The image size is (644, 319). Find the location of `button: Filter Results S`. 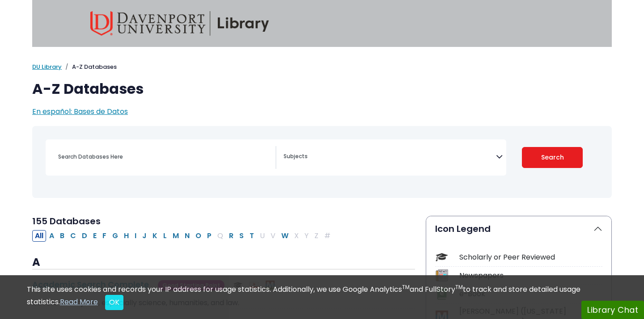

button: Filter Results S is located at coordinates (241, 236).